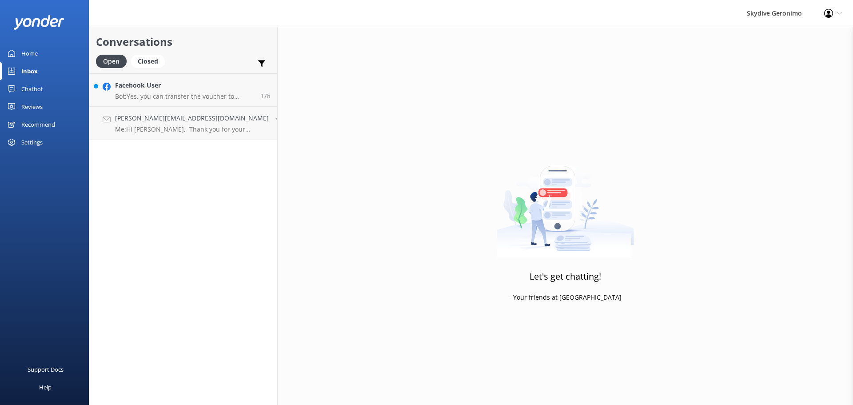 The height and width of the screenshot is (405, 853). What do you see at coordinates (183, 42) in the screenshot?
I see `h2: Conversations` at bounding box center [183, 42].